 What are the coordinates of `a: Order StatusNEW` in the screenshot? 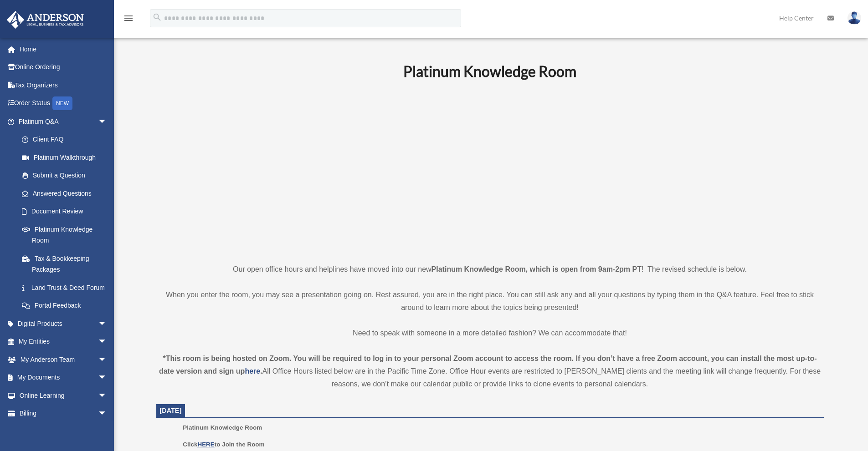 It's located at (64, 104).